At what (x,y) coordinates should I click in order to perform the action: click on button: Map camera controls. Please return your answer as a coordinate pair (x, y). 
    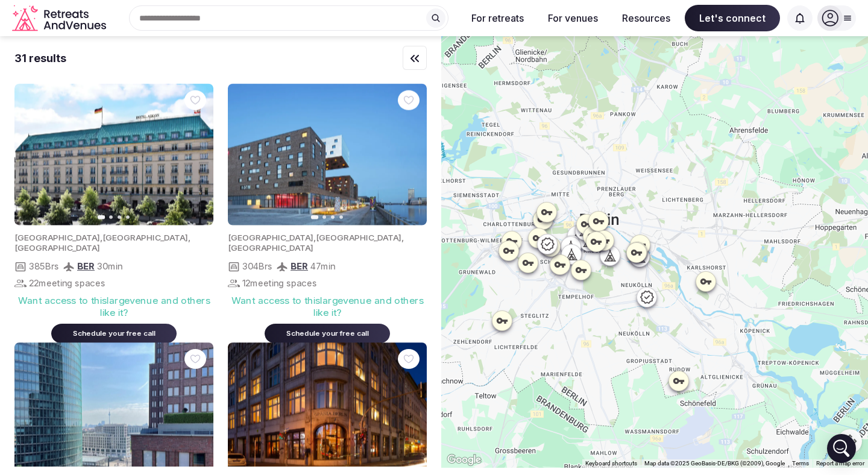
    Looking at the image, I should click on (850, 441).